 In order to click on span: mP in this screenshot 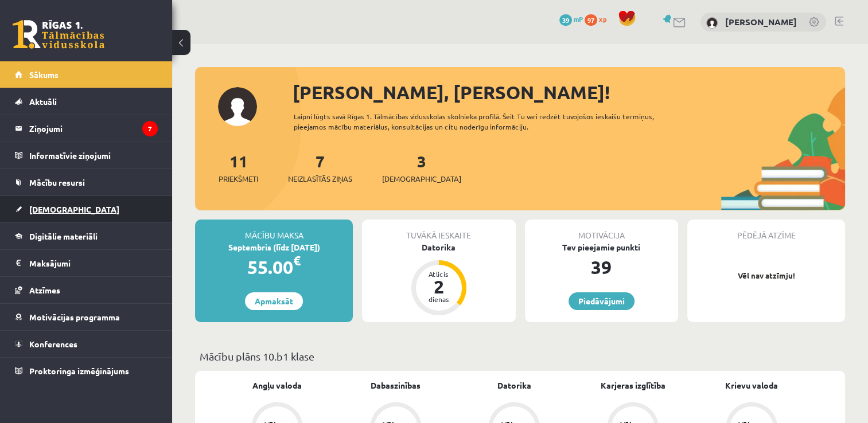, I will do `click(578, 19)`.